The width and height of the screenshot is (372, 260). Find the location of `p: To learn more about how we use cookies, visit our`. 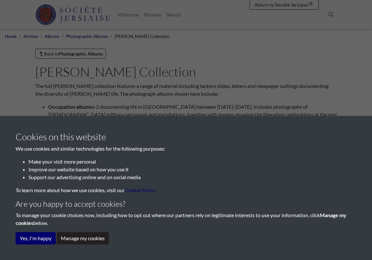

p: To learn more about how we use cookies, visit our is located at coordinates (186, 190).